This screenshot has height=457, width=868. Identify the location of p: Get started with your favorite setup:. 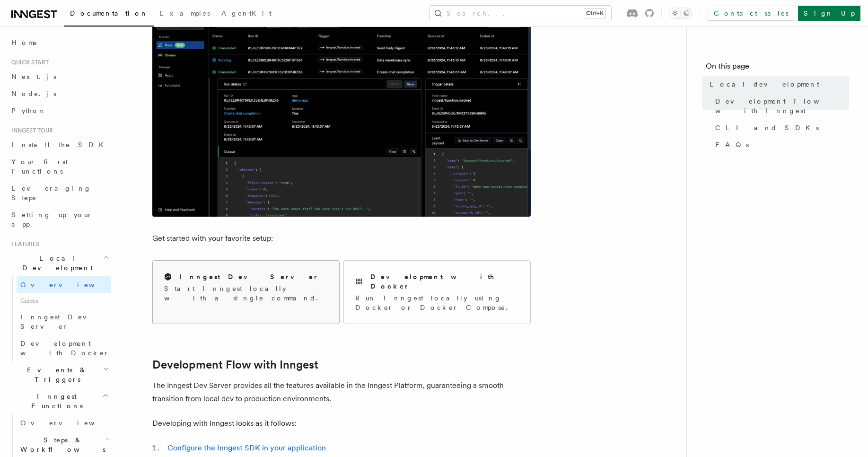
(342, 238).